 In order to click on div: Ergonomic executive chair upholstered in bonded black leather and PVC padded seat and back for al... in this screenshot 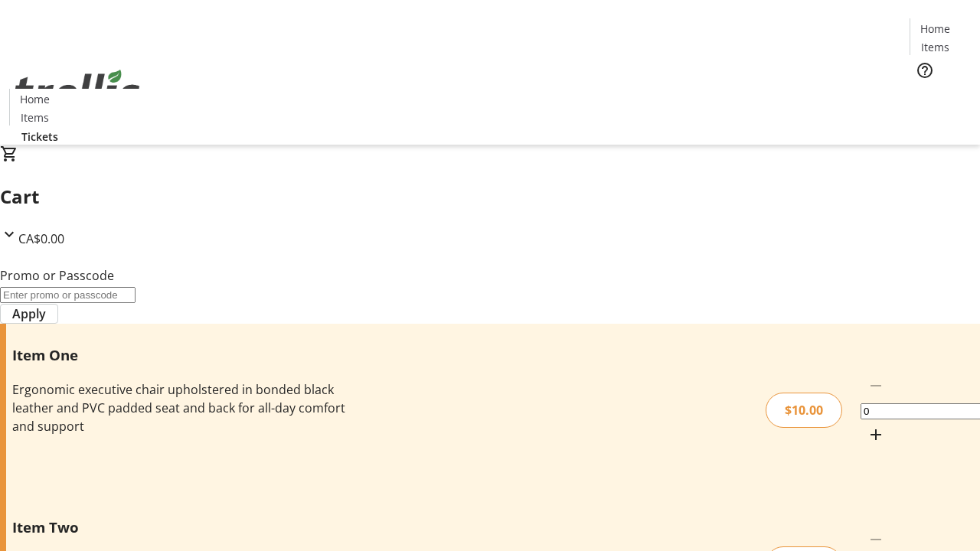, I will do `click(179, 408)`.